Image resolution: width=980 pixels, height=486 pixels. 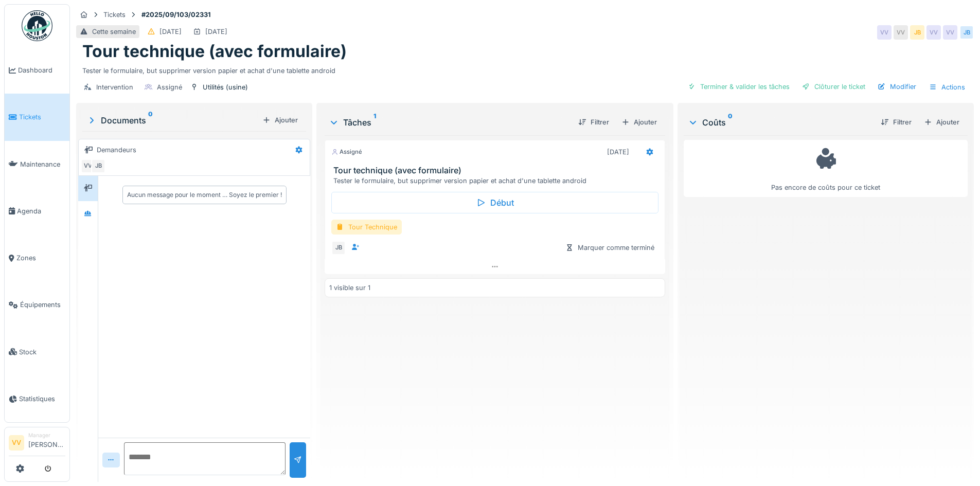 What do you see at coordinates (116, 150) in the screenshot?
I see `div: Demandeurs` at bounding box center [116, 150].